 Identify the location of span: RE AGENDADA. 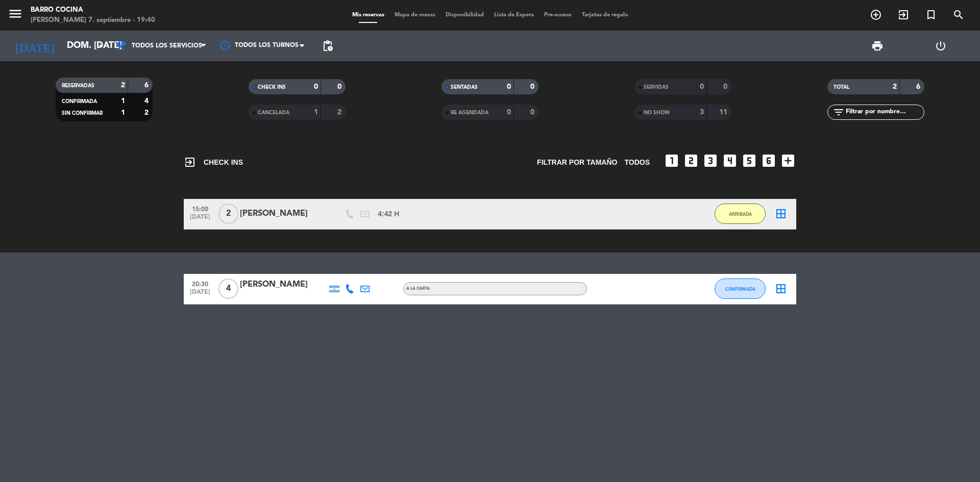
(470, 113).